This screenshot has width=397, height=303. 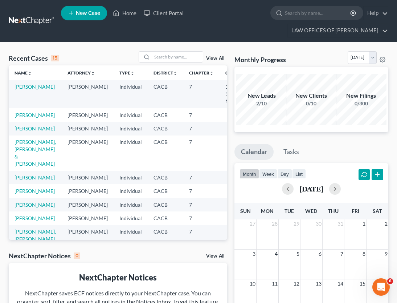 I want to click on div: 0/10, so click(x=312, y=104).